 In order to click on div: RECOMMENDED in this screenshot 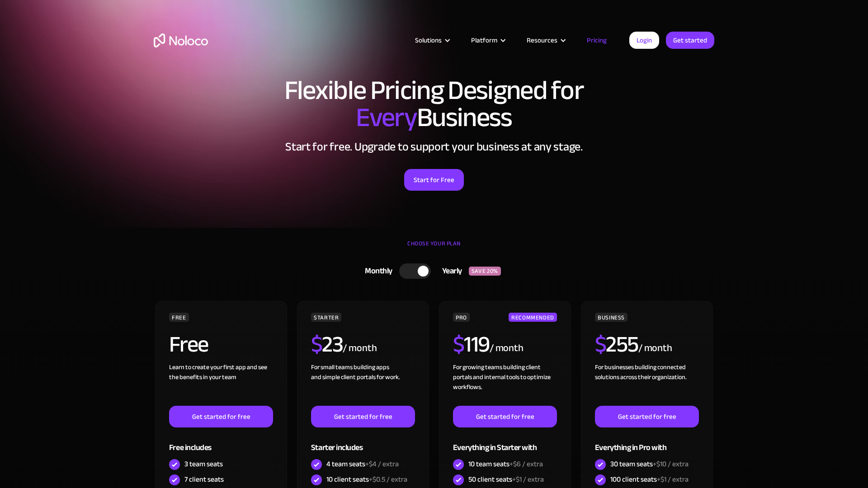, I will do `click(532, 318)`.